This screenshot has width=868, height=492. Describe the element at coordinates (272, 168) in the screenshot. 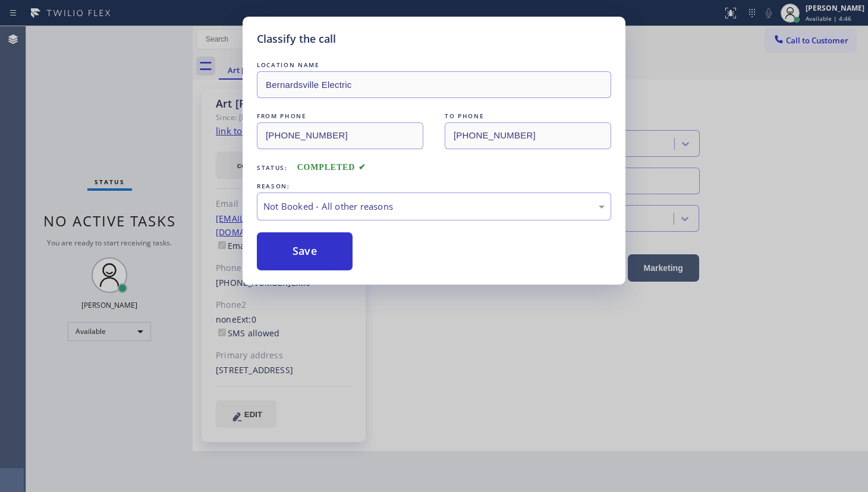

I see `span: Status:` at that location.